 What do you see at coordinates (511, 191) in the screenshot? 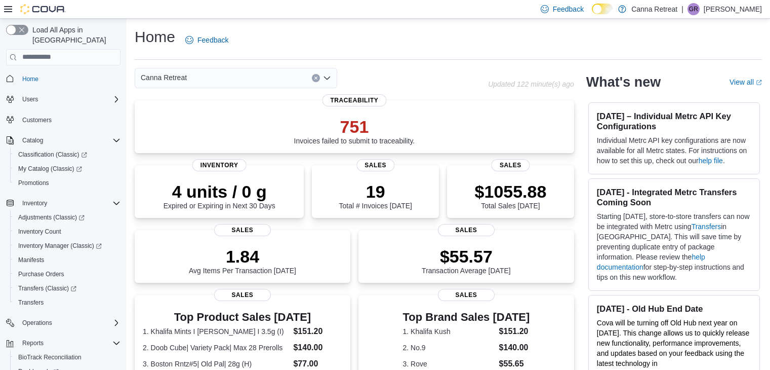
I see `p: $1055.88` at bounding box center [511, 191].